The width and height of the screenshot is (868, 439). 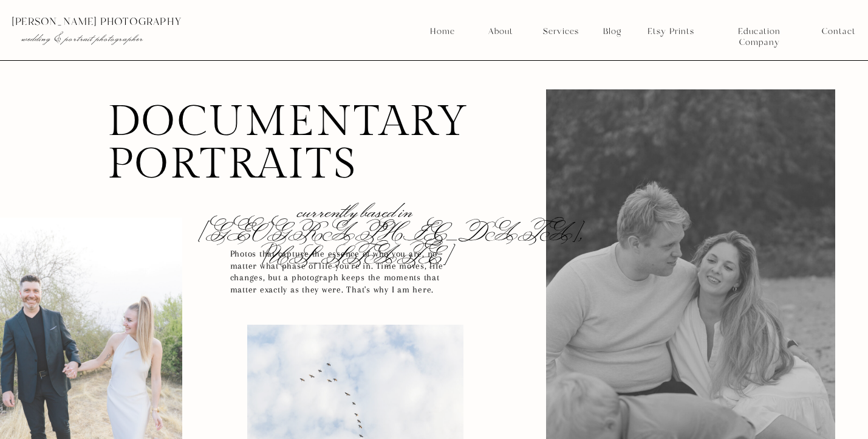 What do you see at coordinates (561, 32) in the screenshot?
I see `nav: Services` at bounding box center [561, 32].